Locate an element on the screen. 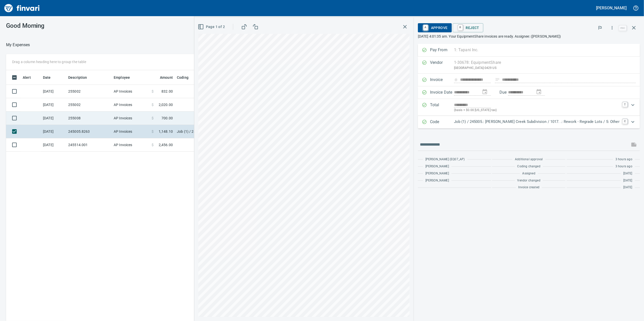 This screenshot has width=644, height=321. p: Total is located at coordinates (442, 107).